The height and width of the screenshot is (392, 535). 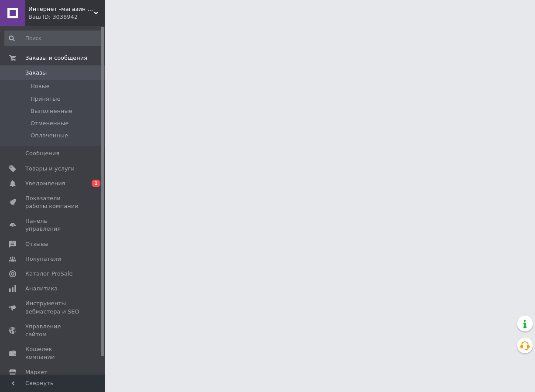 What do you see at coordinates (66, 17) in the screenshot?
I see `div: Ваш ID: 3038942` at bounding box center [66, 17].